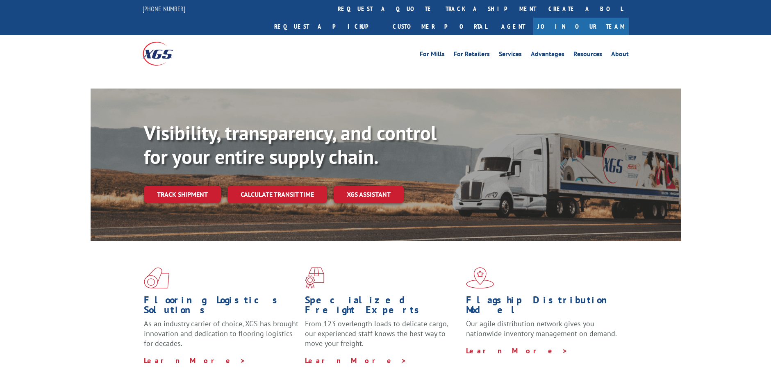  What do you see at coordinates (382, 337) in the screenshot?
I see `p: From 123 overlength loads to delicate cargo, our experienced staff knows the best way to move you...` at bounding box center [382, 337].